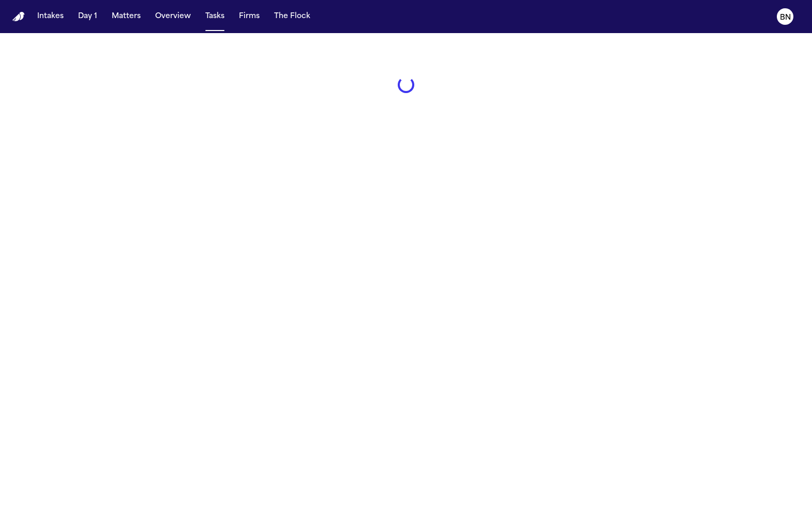 The width and height of the screenshot is (812, 515). I want to click on button: Intakes, so click(50, 17).